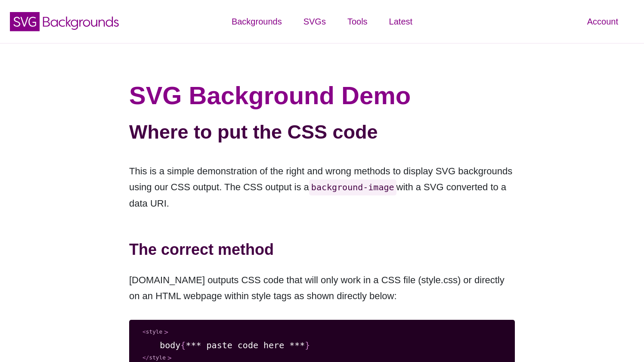 This screenshot has width=644, height=362. Describe the element at coordinates (352, 187) in the screenshot. I see `code: background-image` at that location.